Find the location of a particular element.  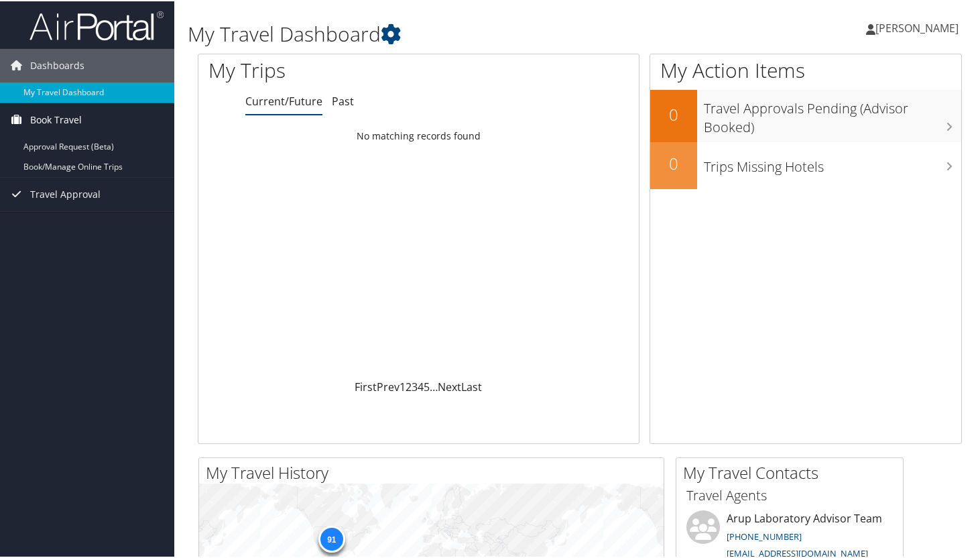

a: 0Travel Approvals Pending (Advisor Booked) is located at coordinates (806, 114).